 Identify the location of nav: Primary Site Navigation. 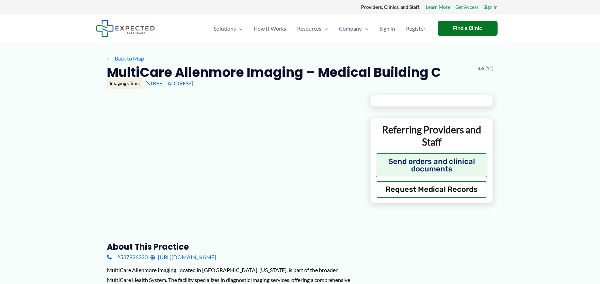
(319, 29).